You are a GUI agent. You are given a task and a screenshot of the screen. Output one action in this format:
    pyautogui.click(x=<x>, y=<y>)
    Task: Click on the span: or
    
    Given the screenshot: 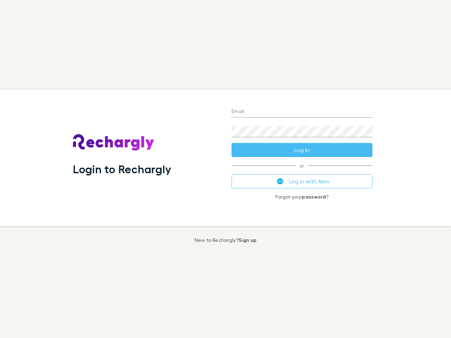 What is the action you would take?
    pyautogui.click(x=302, y=165)
    